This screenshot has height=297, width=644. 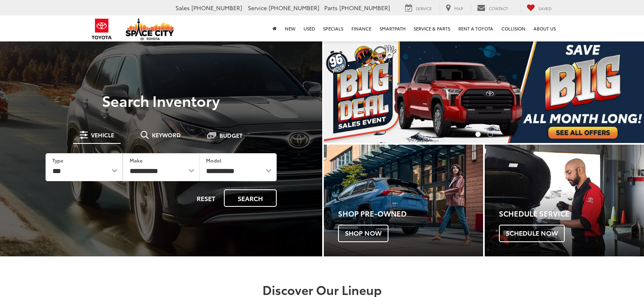 I want to click on a: New, so click(x=290, y=28).